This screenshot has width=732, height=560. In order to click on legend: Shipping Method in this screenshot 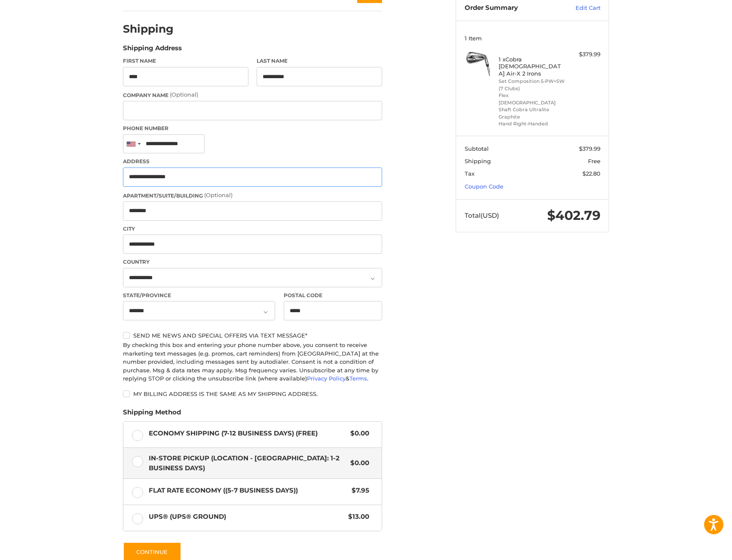, I will do `click(152, 414)`.